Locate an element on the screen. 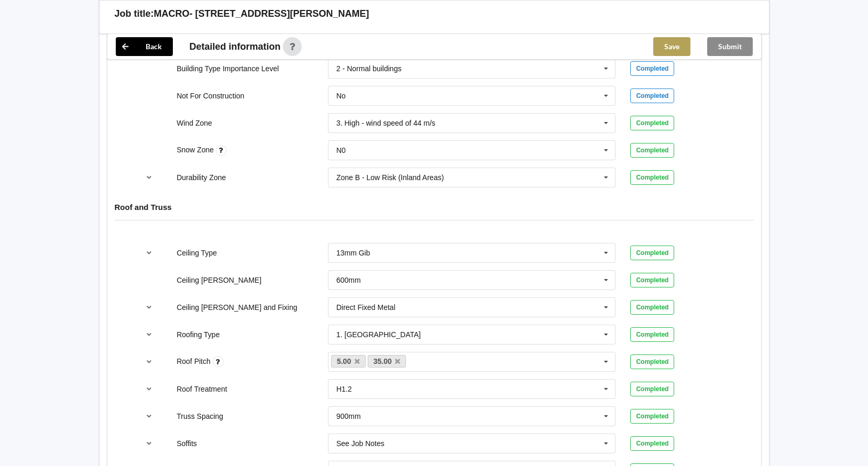  h4: Roof and Truss is located at coordinates (434, 207).